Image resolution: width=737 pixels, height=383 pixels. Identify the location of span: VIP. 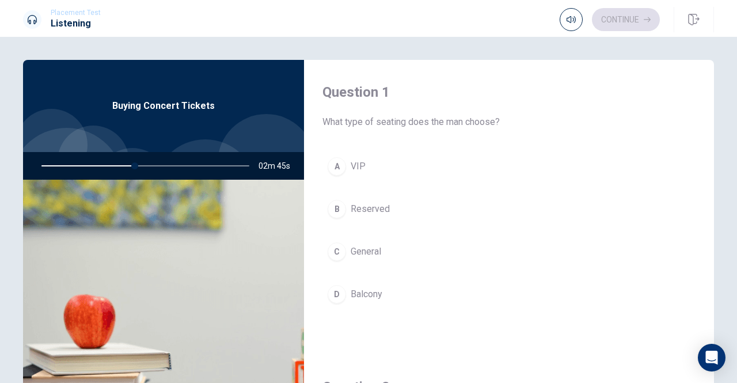
(358, 166).